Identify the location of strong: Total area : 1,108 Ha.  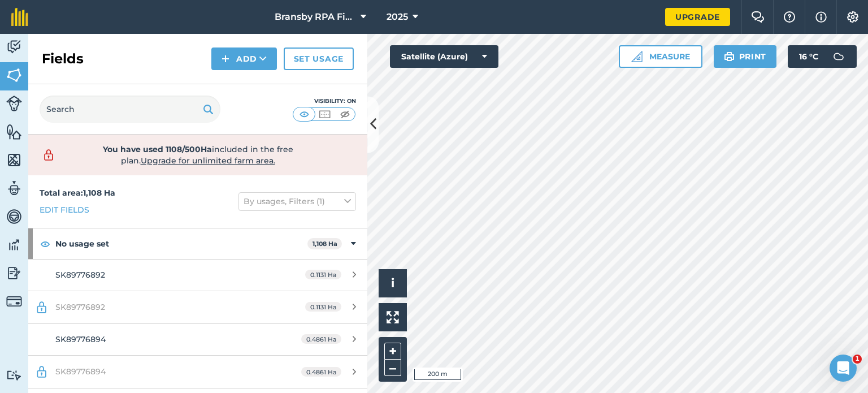
(78, 193).